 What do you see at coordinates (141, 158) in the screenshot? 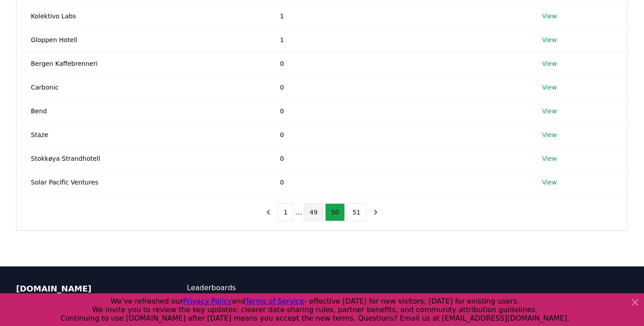
I see `td: Stokkøya Strandhotell` at bounding box center [141, 158].